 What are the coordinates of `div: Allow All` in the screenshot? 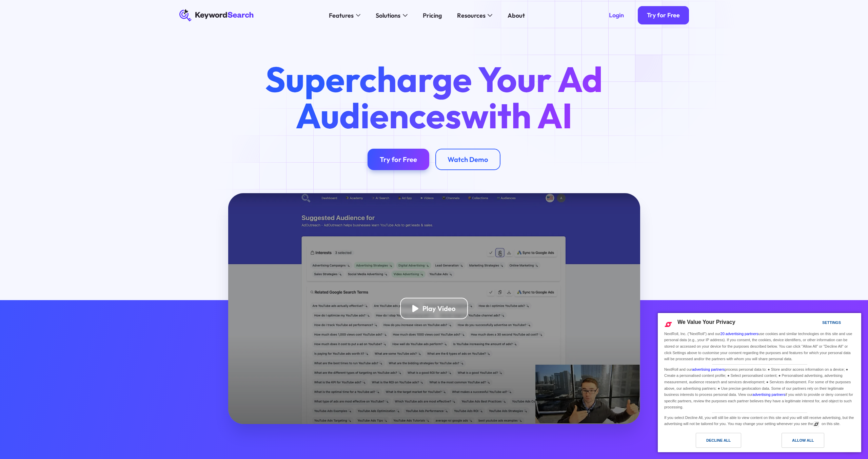 It's located at (803, 440).